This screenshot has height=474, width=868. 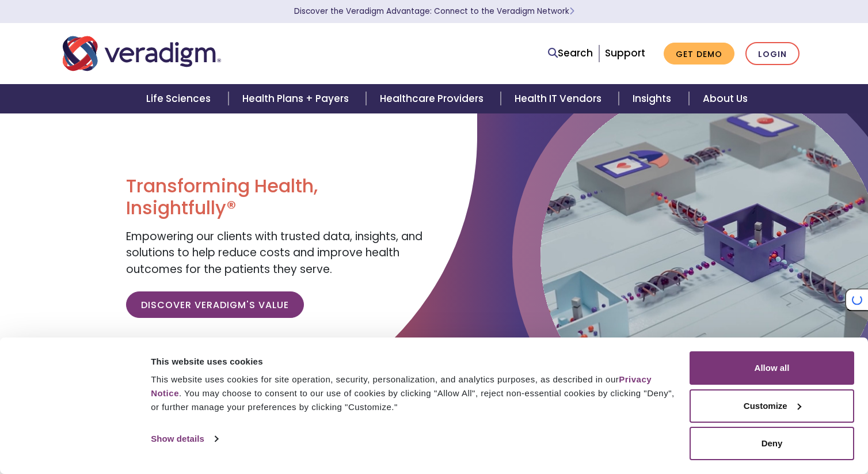 I want to click on img: Veradigm logo, so click(x=142, y=54).